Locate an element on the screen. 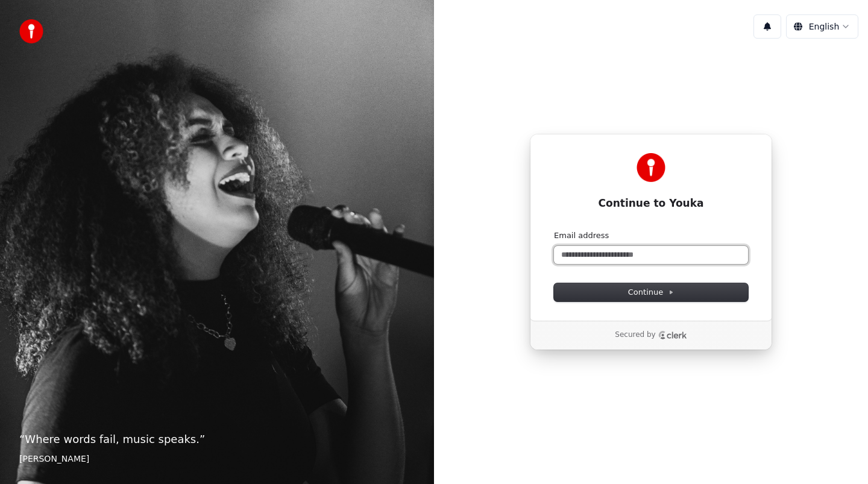 This screenshot has height=484, width=868. img: youka is located at coordinates (32, 31).